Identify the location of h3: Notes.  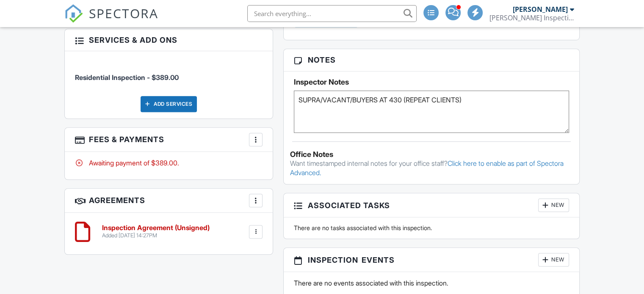
(431, 60).